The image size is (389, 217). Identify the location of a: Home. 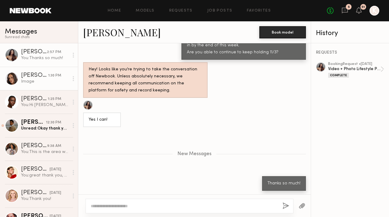
(115, 11).